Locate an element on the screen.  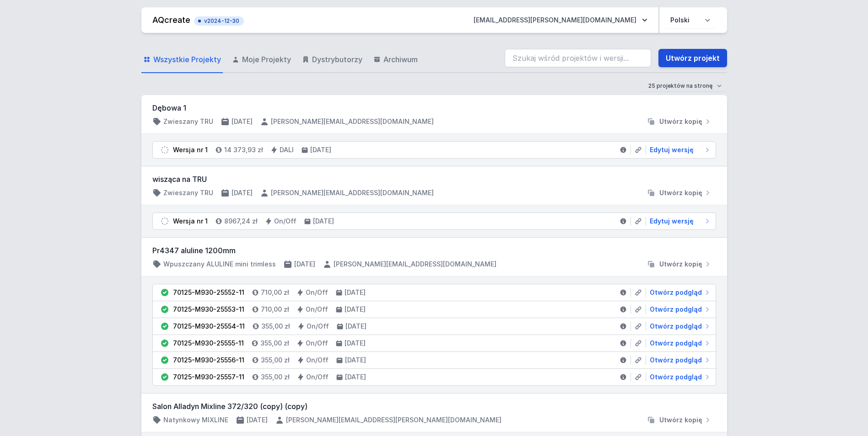
div: 70125-M930-25555-11 is located at coordinates (208, 343).